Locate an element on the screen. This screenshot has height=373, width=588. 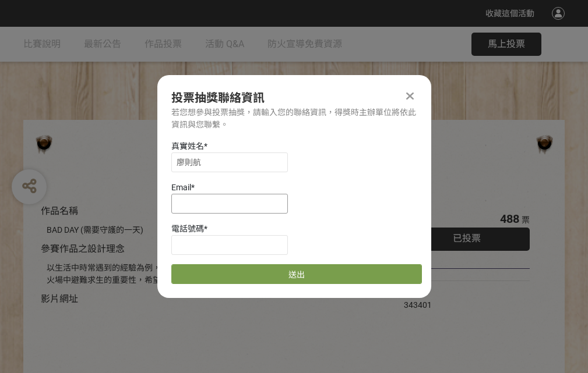
button: 馬上投票 is located at coordinates (507, 44).